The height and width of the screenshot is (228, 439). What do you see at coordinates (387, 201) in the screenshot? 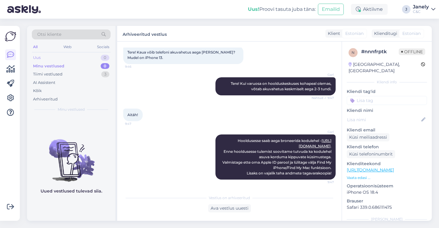
I see `p: Brauser` at bounding box center [387, 201].